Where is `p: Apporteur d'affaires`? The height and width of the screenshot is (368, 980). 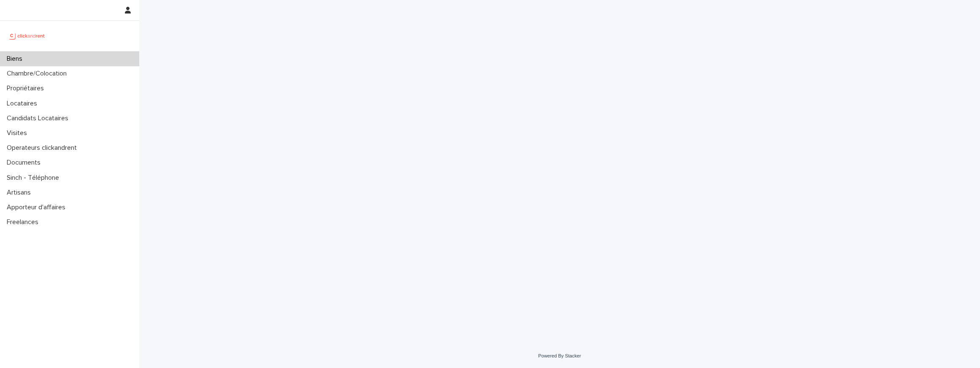 p: Apporteur d'affaires is located at coordinates (38, 208).